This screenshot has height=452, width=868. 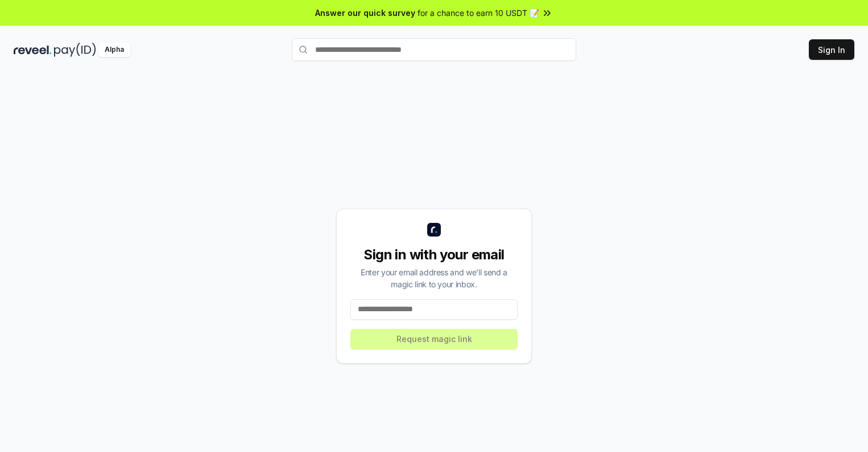 What do you see at coordinates (365, 13) in the screenshot?
I see `span: Answer our quick survey` at bounding box center [365, 13].